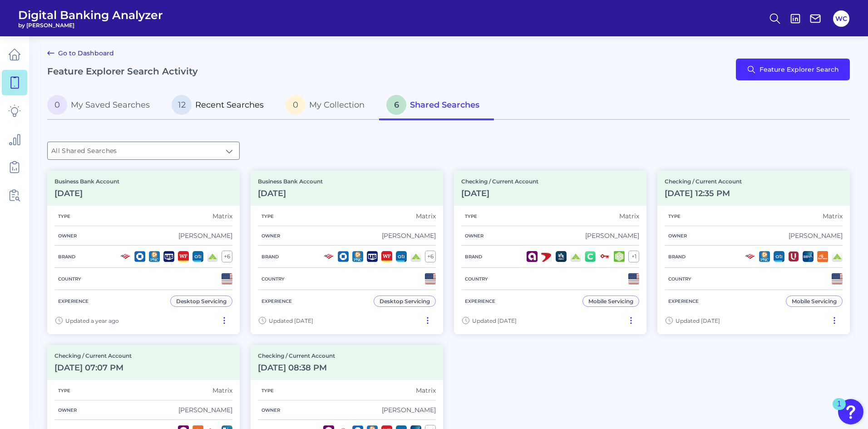 The image size is (868, 429). Describe the element at coordinates (793, 69) in the screenshot. I see `button: Feature Explorer Search` at that location.